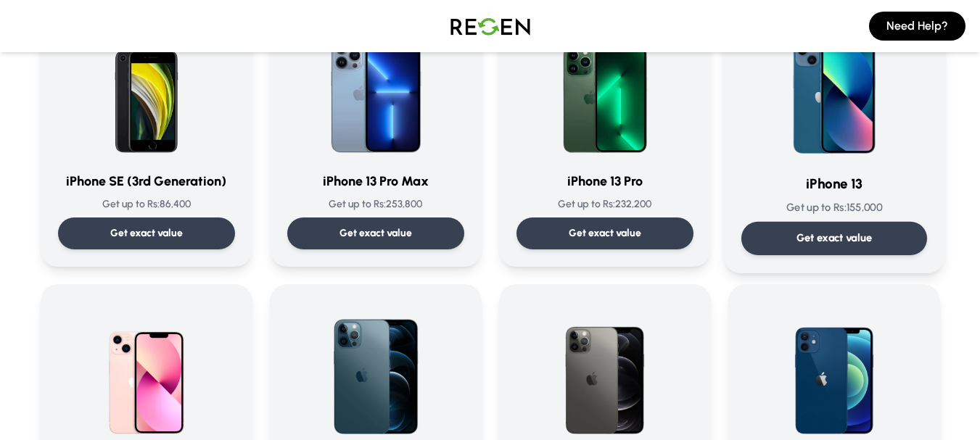 This screenshot has height=440, width=980. I want to click on p: Get up to Rs: 253,800, so click(376, 204).